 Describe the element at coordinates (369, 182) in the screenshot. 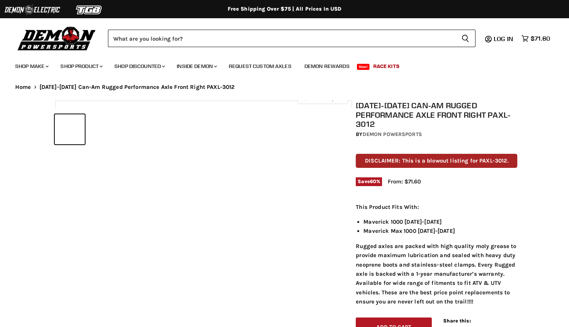

I see `span: Save %` at that location.